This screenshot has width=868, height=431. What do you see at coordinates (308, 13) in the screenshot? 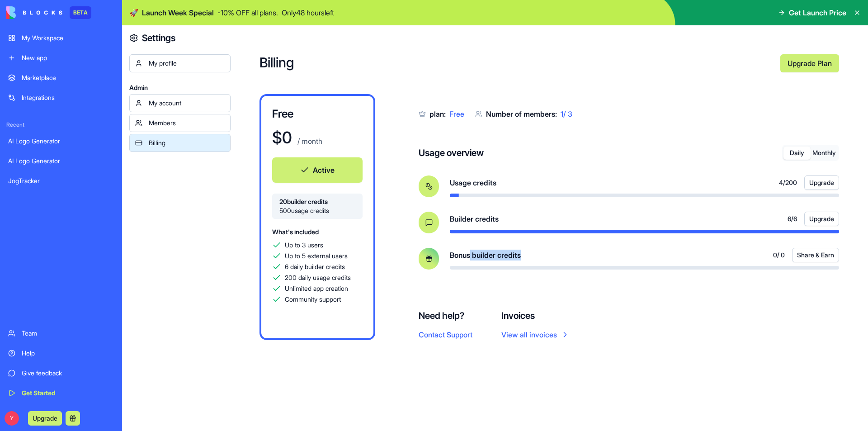
I see `p: Only 48 hours left` at bounding box center [308, 13].